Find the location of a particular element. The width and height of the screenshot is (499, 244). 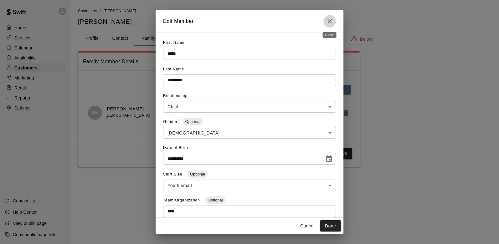

span: First Name is located at coordinates (174, 43).